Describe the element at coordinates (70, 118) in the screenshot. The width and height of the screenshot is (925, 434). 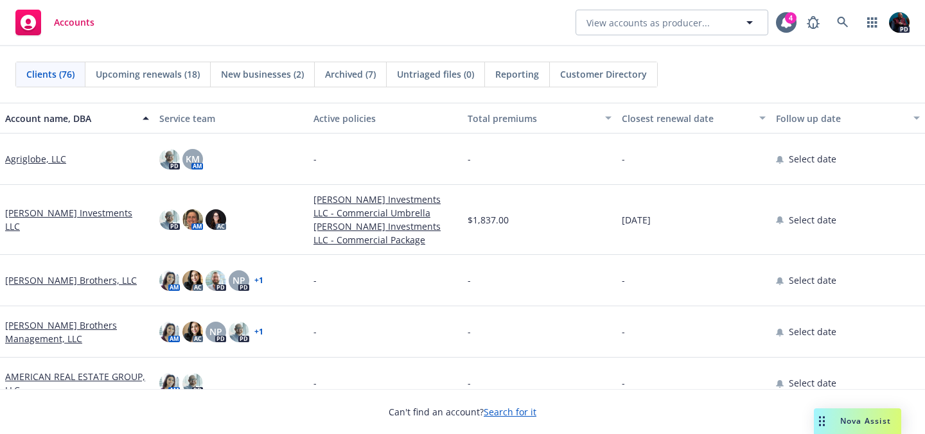
I see `div: Account name, DBA` at that location.